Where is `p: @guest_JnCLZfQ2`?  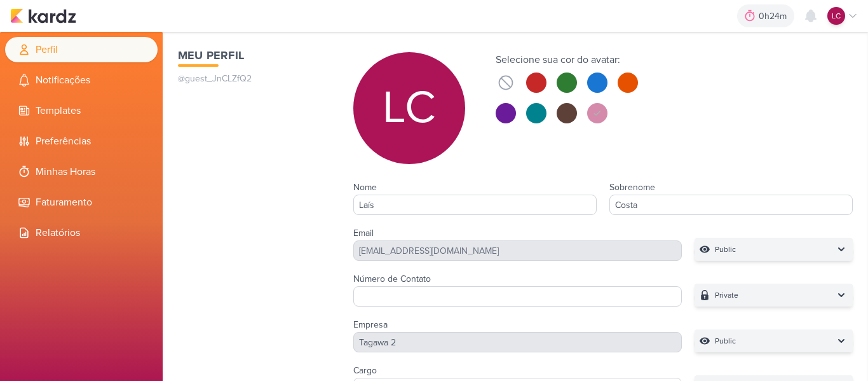
p: @guest_JnCLZfQ2 is located at coordinates (253, 78).